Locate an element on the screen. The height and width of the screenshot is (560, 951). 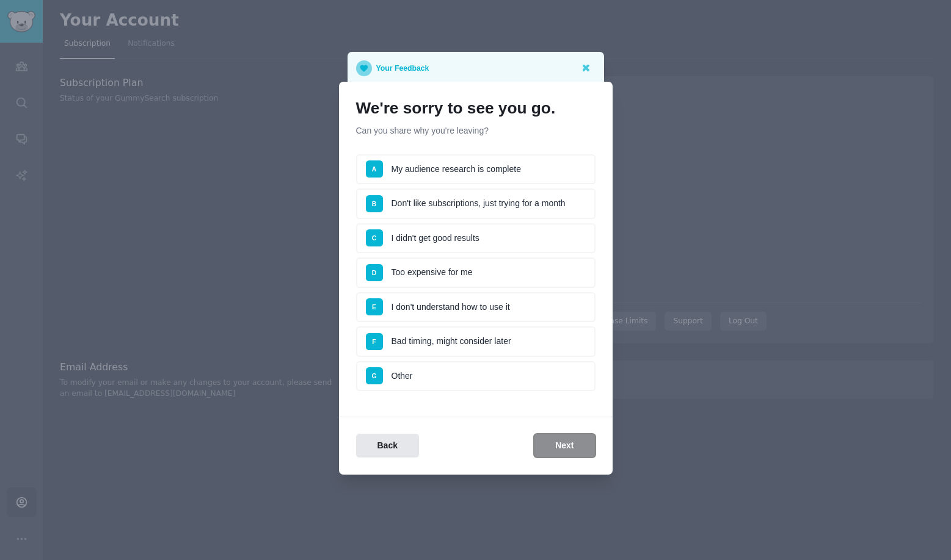
span: D is located at coordinates (374, 273).